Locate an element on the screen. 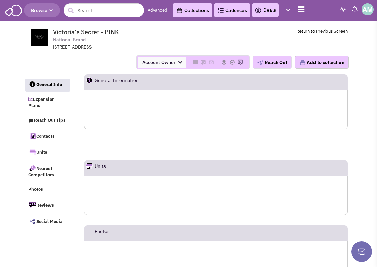 The height and width of the screenshot is (267, 377). a: Nearest Competitors is located at coordinates (47, 171).